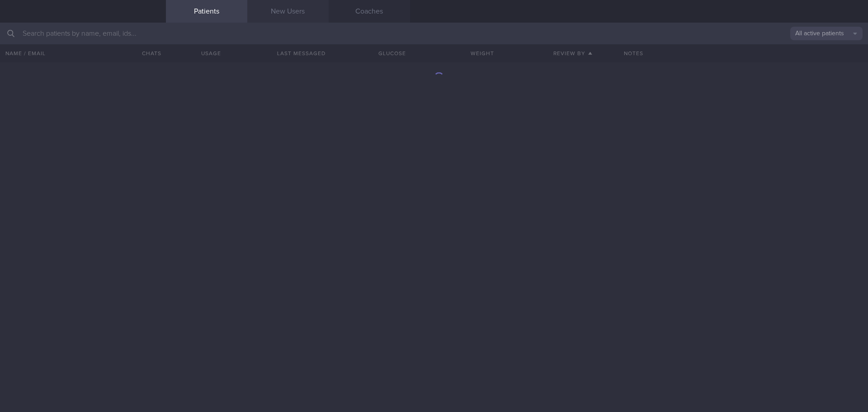 The image size is (868, 412). I want to click on button: Last Messaged, so click(302, 54).